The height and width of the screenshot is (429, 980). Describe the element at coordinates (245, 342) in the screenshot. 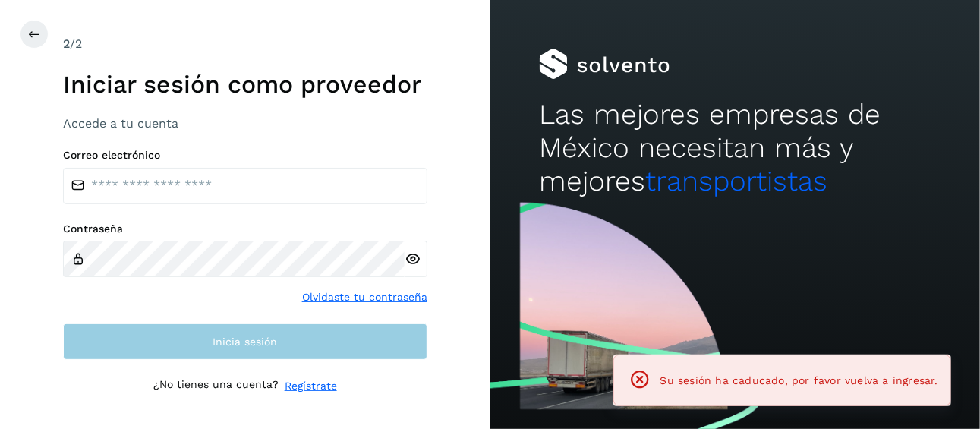

I see `span: Inicia sesión` at that location.